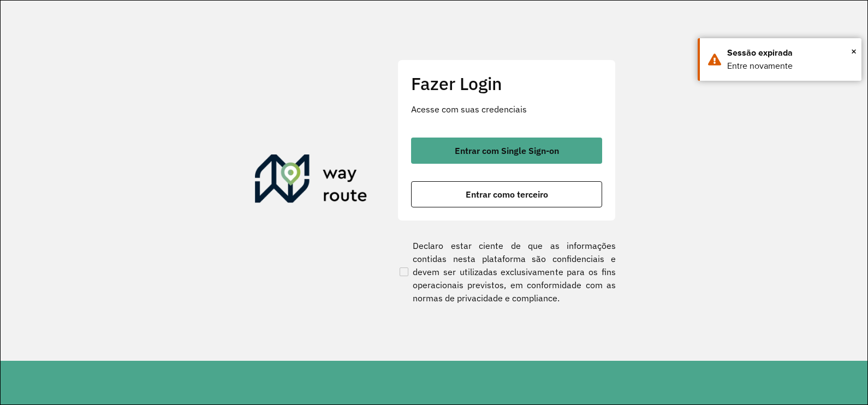 Image resolution: width=868 pixels, height=405 pixels. What do you see at coordinates (311, 181) in the screenshot?
I see `img: Roteirizador AmbevTech` at bounding box center [311, 181].